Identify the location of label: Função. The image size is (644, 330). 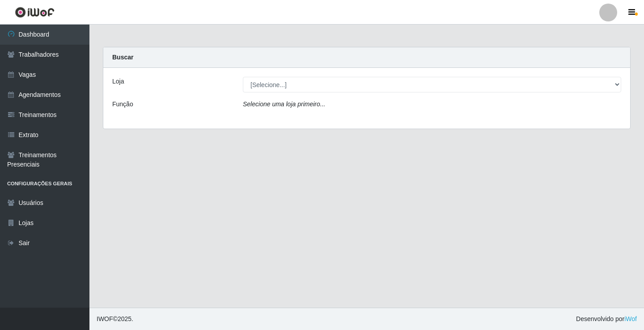
(122, 104).